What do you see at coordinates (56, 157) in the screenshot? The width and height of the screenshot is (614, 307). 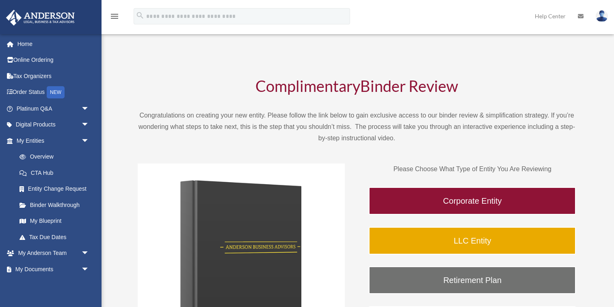 I see `a: Overview` at bounding box center [56, 157].